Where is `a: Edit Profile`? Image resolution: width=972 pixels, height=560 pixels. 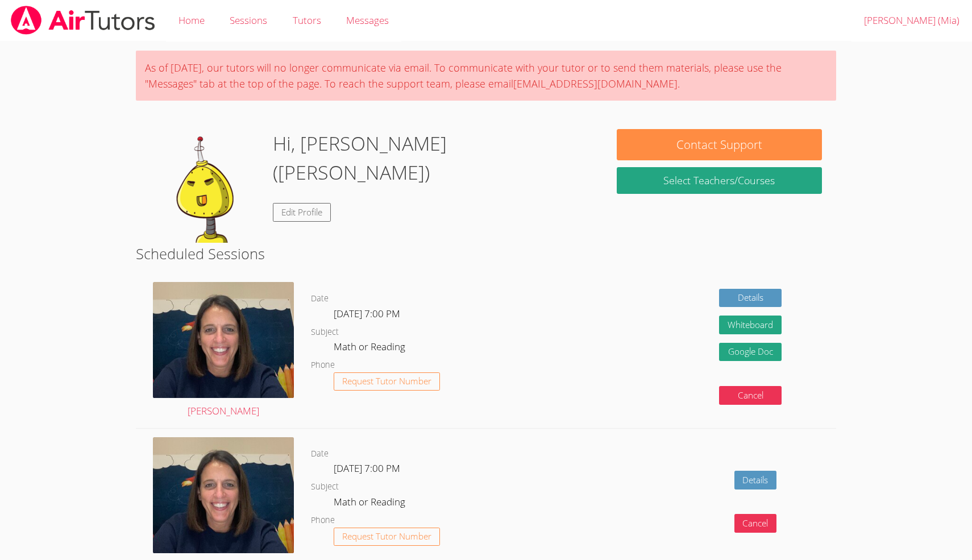
a: Edit Profile is located at coordinates (302, 212).